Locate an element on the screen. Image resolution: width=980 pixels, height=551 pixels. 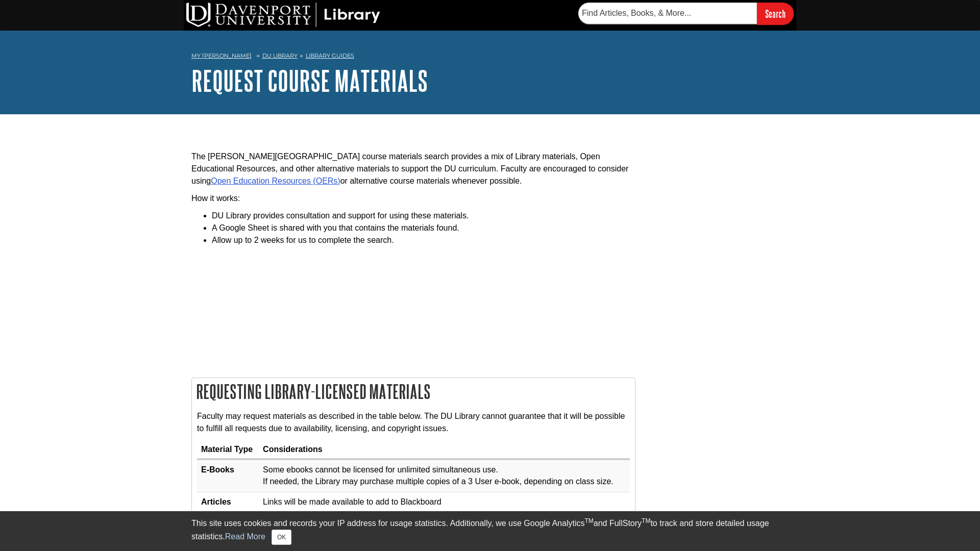
a: Open Education Resources (OERs) is located at coordinates (276, 181).